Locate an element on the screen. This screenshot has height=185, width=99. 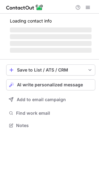
span: Find work email is located at coordinates (54, 113).